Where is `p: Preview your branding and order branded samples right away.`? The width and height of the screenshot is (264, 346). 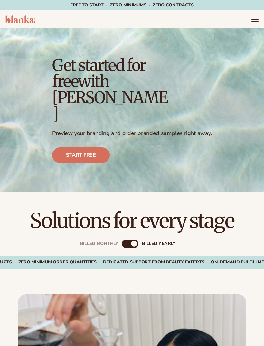
p: Preview your branding and order branded samples right away. is located at coordinates (132, 133).